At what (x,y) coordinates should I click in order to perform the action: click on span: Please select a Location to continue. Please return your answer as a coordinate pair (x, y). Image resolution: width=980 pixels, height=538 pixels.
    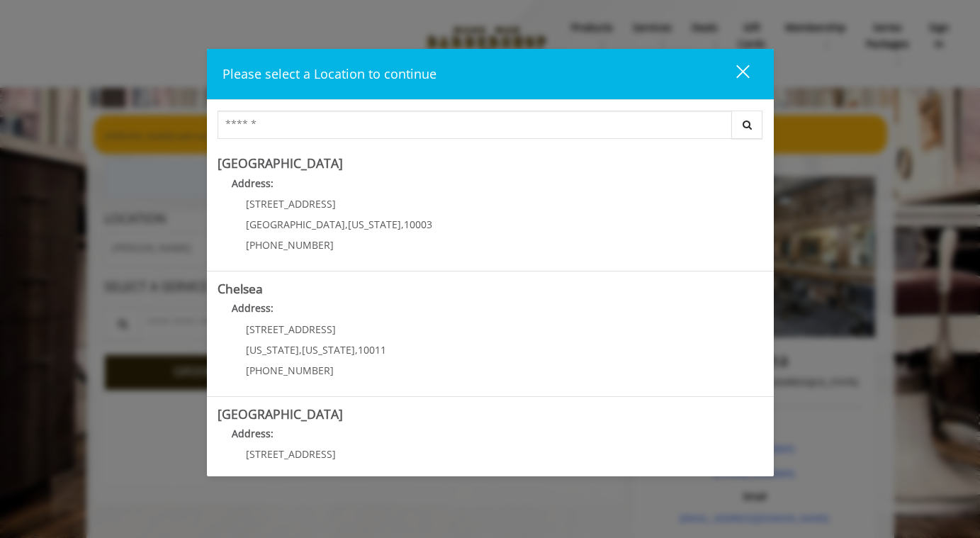
    Looking at the image, I should click on (329, 74).